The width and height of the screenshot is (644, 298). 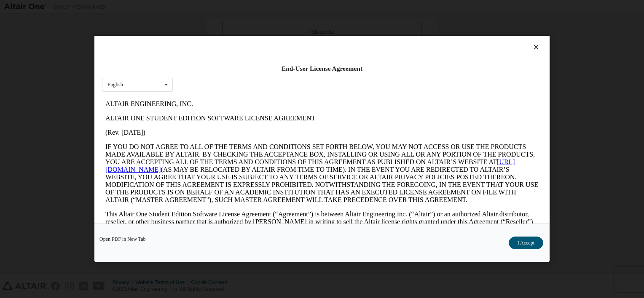 What do you see at coordinates (220, 76) in the screenshot?
I see `p: IF YOU DO NOT AGREE TO ALL OF THE TERMS AND CONDITIONS SET FORTH BELOW, YOU MAY NOT ACCESS OR USE...` at bounding box center [220, 76].